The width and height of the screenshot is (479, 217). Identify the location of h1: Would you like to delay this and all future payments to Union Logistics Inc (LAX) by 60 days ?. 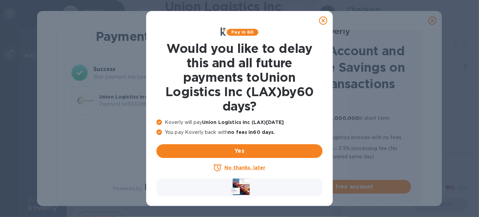
(240, 77).